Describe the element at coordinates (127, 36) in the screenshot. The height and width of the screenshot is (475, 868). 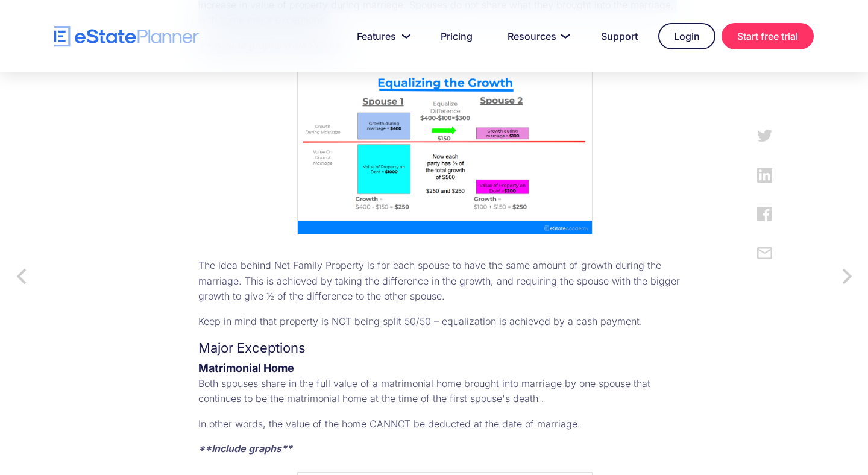
I see `a: home` at that location.